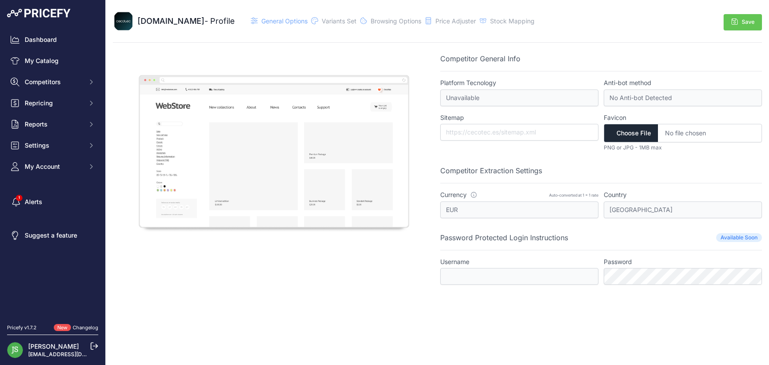  I want to click on div: Pricefy v1.7.2, so click(22, 327).